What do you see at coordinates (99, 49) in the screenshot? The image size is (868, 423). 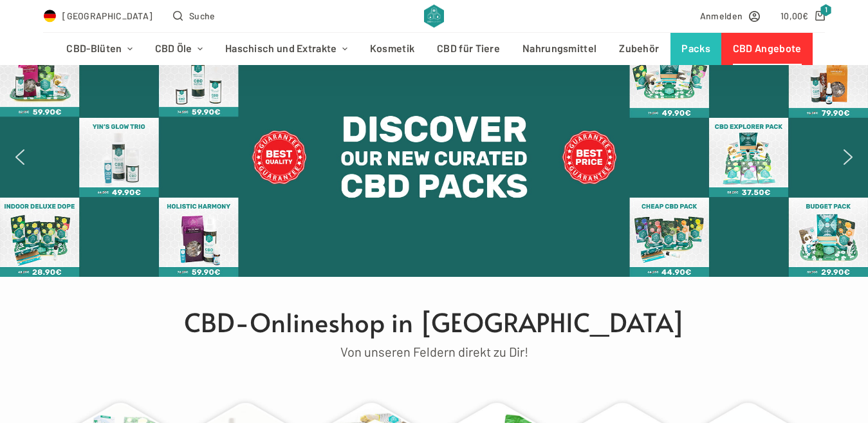 I see `a: CBD-Blüten` at bounding box center [99, 49].